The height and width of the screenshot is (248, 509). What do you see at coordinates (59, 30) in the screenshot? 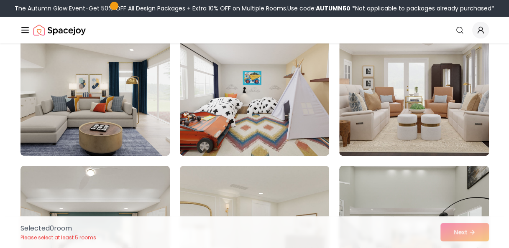
I see `img: Spacejoy Logo` at bounding box center [59, 30].